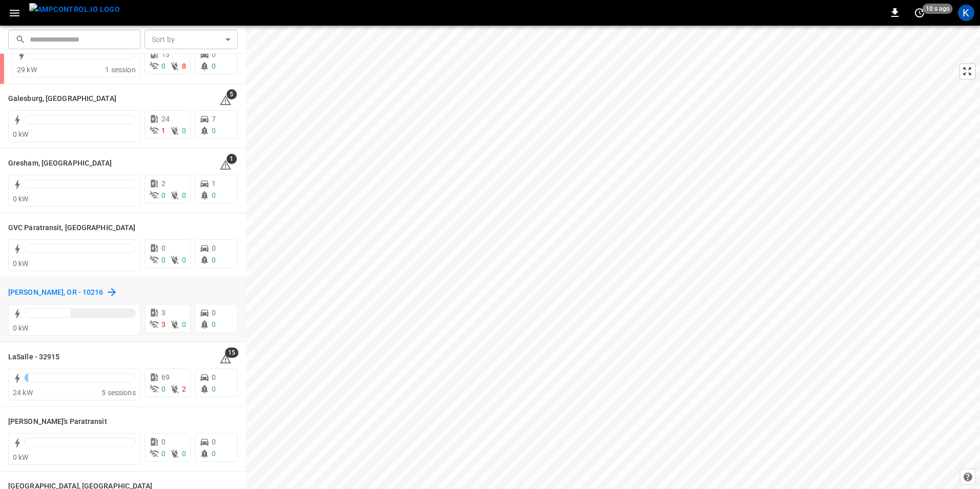 The height and width of the screenshot is (489, 980). I want to click on span: 13, so click(166, 55).